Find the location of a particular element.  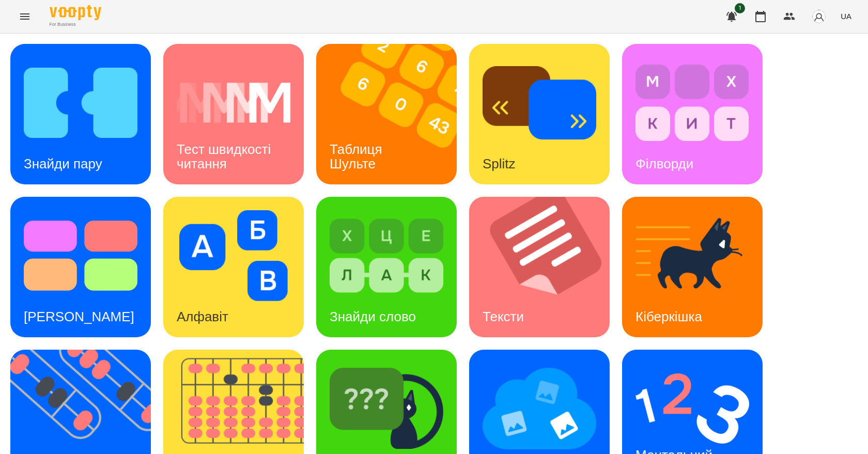

img: Таблиця Шульте is located at coordinates (393, 114).